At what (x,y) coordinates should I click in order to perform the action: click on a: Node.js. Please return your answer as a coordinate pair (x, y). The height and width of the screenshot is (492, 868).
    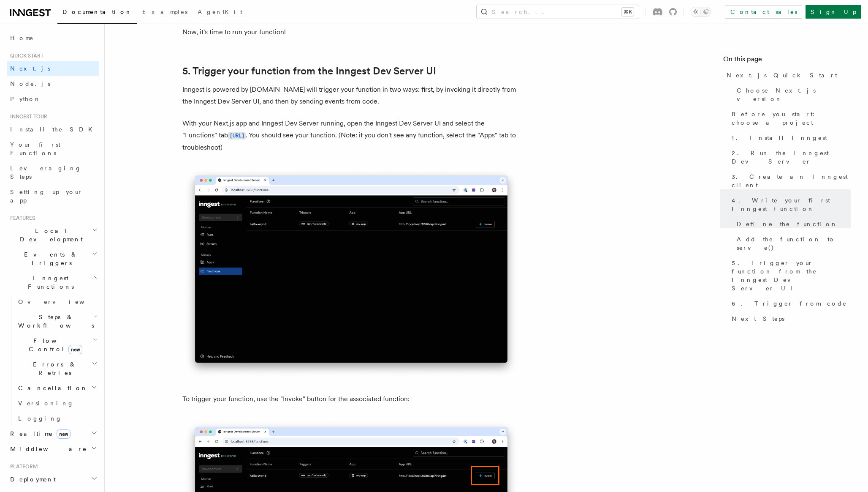
    Looking at the image, I should click on (53, 84).